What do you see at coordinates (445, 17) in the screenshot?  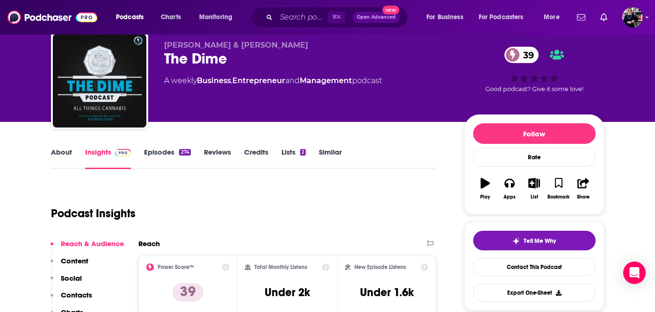 I see `span: For Business` at bounding box center [445, 17].